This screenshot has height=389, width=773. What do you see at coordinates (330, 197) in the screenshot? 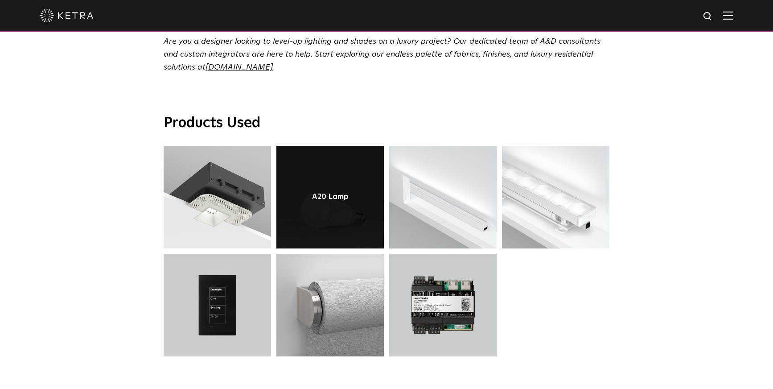
I see `div: A20 Lamp` at bounding box center [330, 197].